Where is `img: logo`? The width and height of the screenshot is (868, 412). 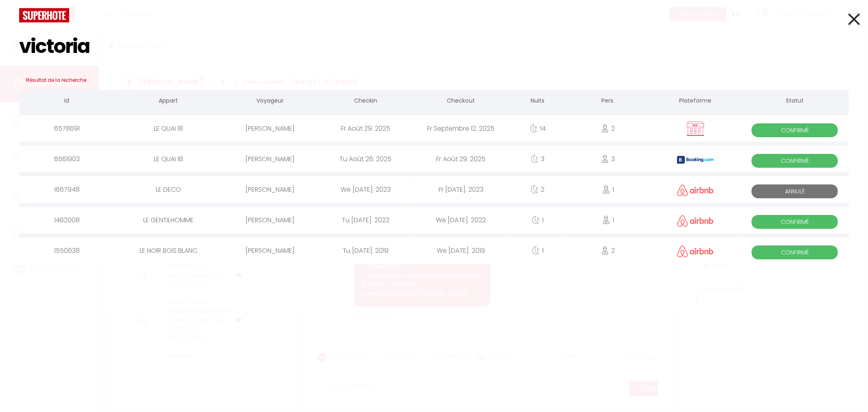 img: logo is located at coordinates (44, 15).